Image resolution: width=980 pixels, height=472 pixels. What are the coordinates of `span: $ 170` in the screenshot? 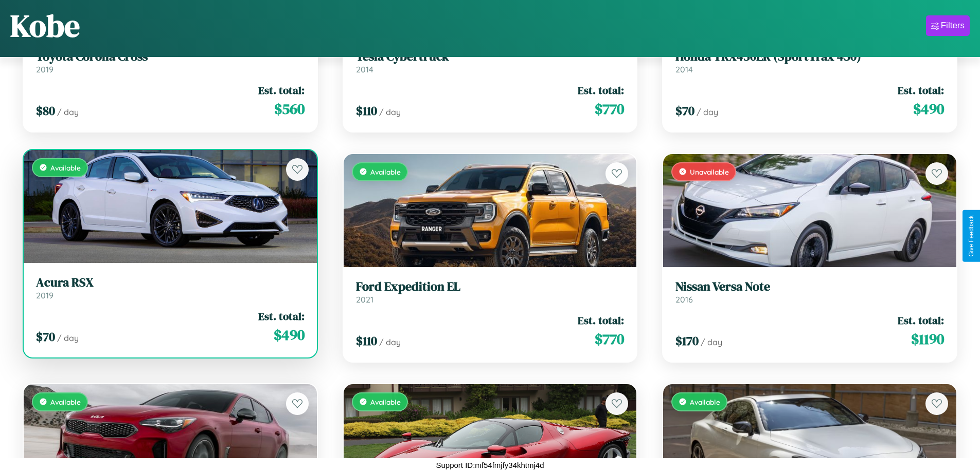 It's located at (687, 341).